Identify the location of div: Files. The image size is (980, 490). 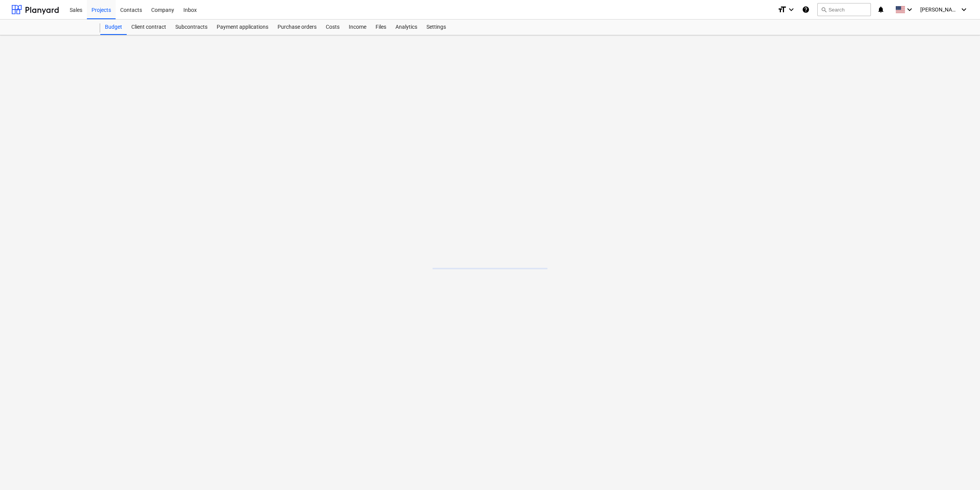
(381, 27).